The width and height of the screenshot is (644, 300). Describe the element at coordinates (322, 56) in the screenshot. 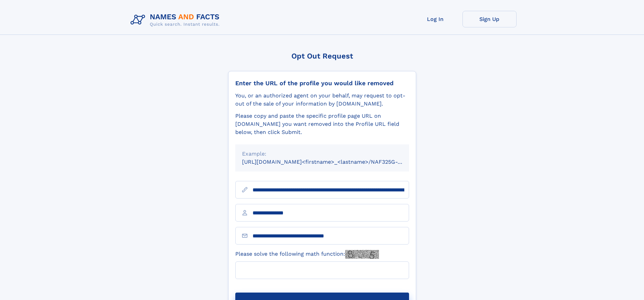

I see `div: Opt Out Request` at that location.